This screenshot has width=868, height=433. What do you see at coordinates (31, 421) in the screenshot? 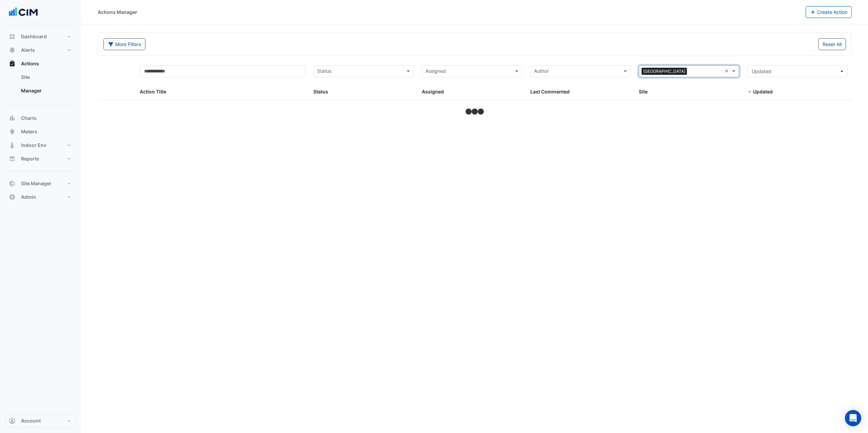
I see `span: Account` at bounding box center [31, 421].